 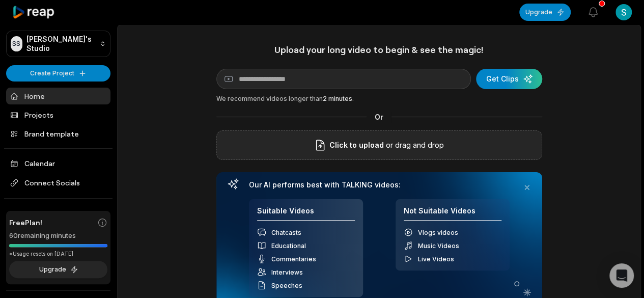 What do you see at coordinates (379, 185) in the screenshot?
I see `h3: Our AI performs best with TALKING videos:` at bounding box center [379, 185].